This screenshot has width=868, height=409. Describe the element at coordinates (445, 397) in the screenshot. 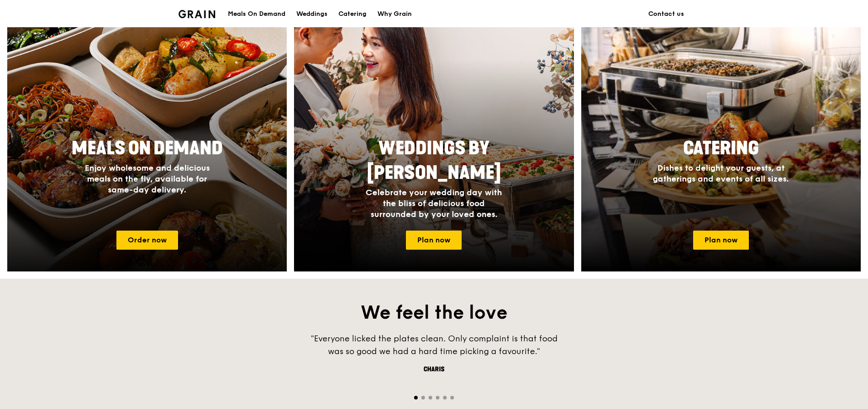

I see `span: Go to slide 5` at that location.